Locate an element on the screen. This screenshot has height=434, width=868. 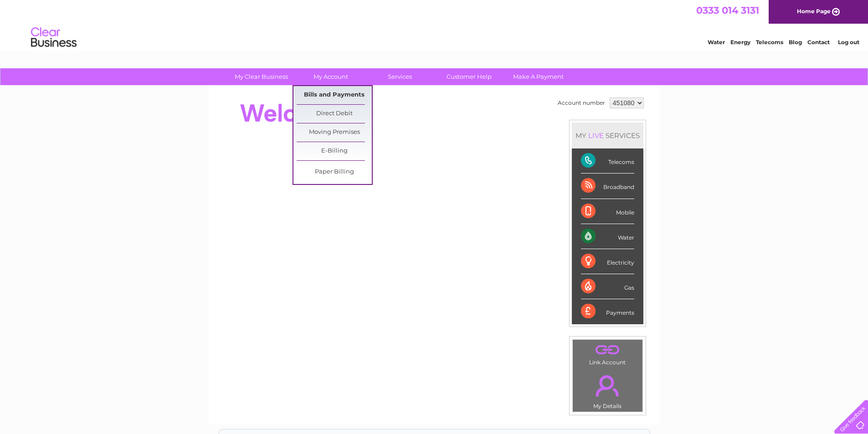
a: Blog is located at coordinates (795, 42).